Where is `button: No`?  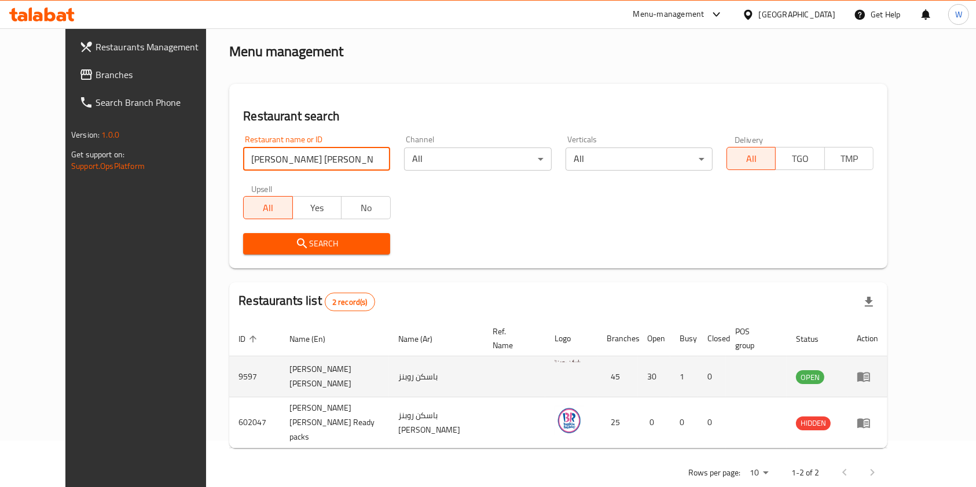 button: No is located at coordinates (365, 208).